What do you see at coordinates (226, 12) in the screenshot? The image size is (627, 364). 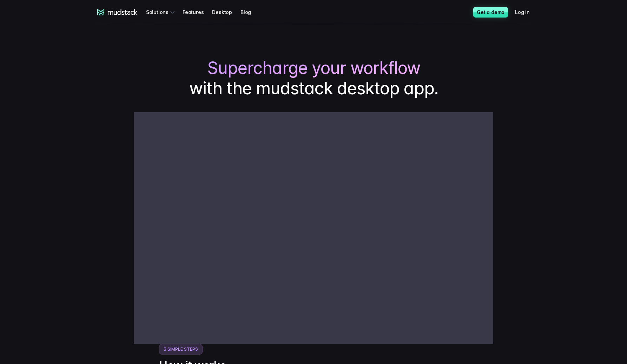 I see `a: Desktop` at bounding box center [226, 12].